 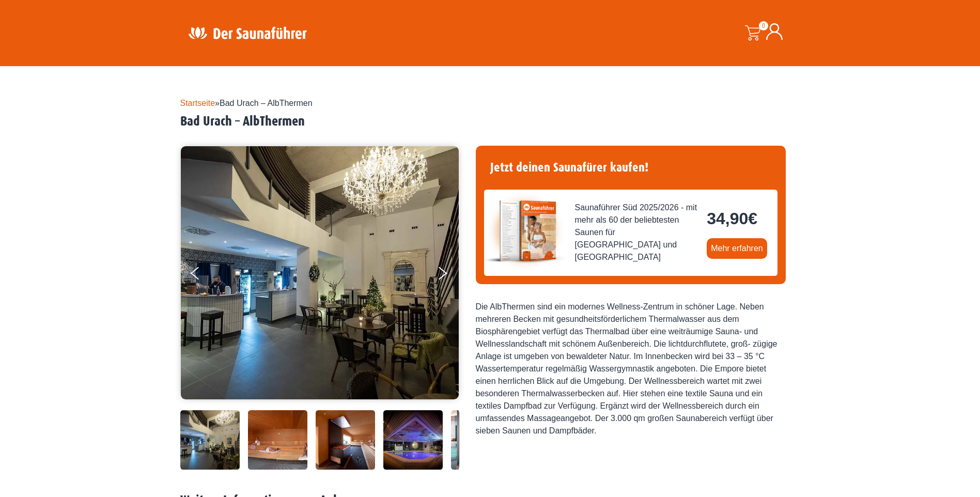 I want to click on div: Die AlbThermen sind ein modernes Wellness-Zentrum in schöner Lage. Neben mehreren Becken mit gesu..., so click(x=630, y=369).